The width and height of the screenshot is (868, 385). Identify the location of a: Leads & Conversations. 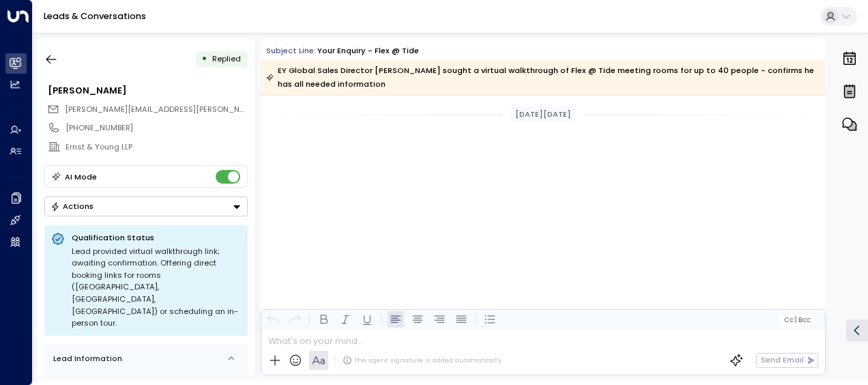
(95, 16).